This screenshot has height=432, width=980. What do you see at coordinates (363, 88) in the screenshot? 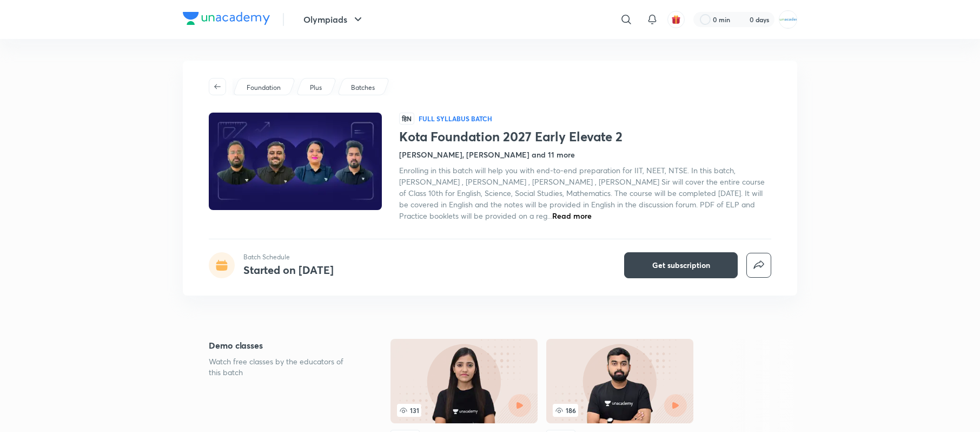
I see `a: Batches` at bounding box center [363, 88].